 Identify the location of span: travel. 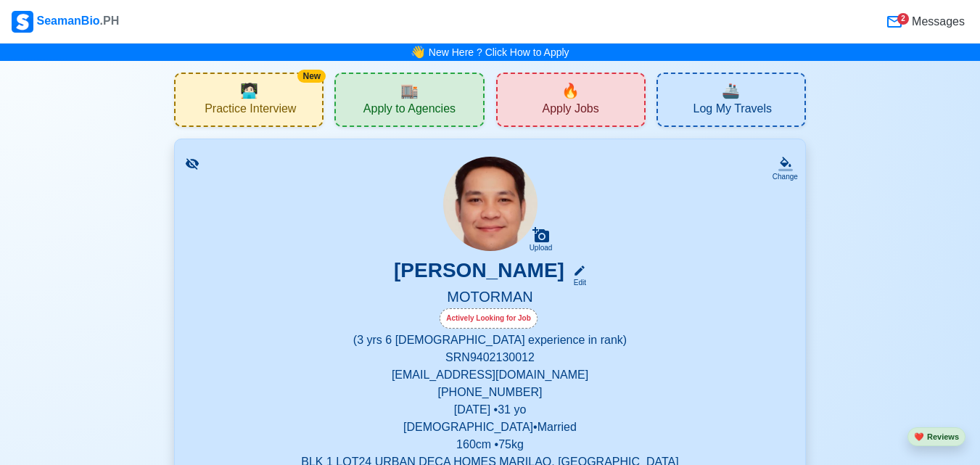
(730, 91).